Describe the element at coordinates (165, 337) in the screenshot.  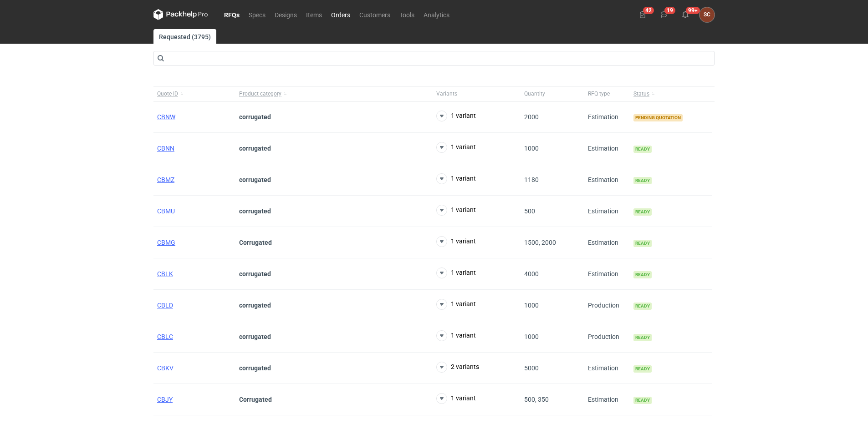
I see `span: CBLC` at that location.